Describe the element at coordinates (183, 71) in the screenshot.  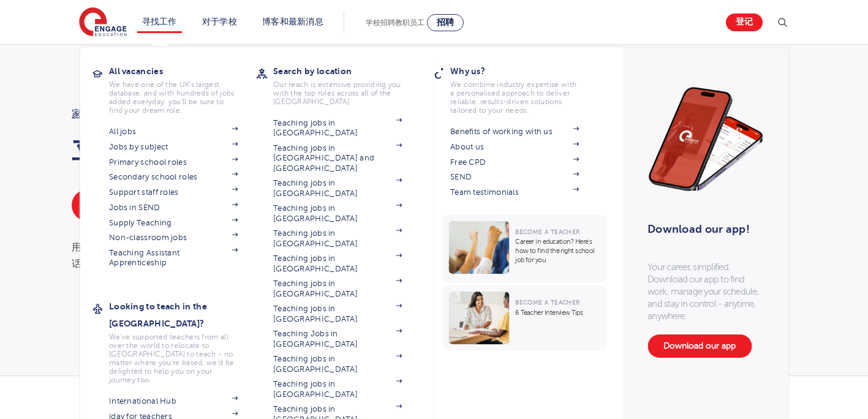
I see `h3: All vacancies` at that location.